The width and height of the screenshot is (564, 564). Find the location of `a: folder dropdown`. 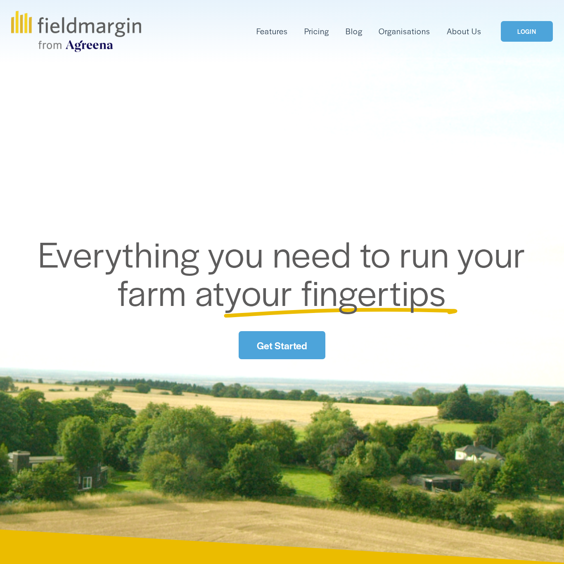

a: folder dropdown is located at coordinates (272, 31).